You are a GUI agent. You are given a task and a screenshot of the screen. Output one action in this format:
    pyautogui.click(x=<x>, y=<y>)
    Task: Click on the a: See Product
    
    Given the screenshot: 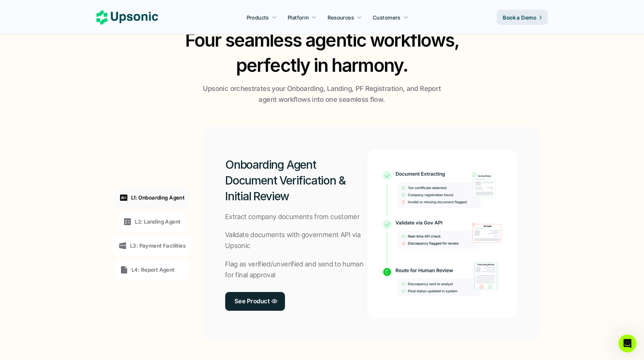 What is the action you would take?
    pyautogui.click(x=255, y=301)
    